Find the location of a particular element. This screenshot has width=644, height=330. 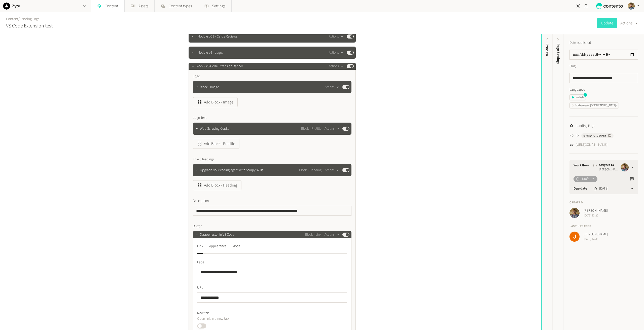

div: Appearance is located at coordinates (218, 246).